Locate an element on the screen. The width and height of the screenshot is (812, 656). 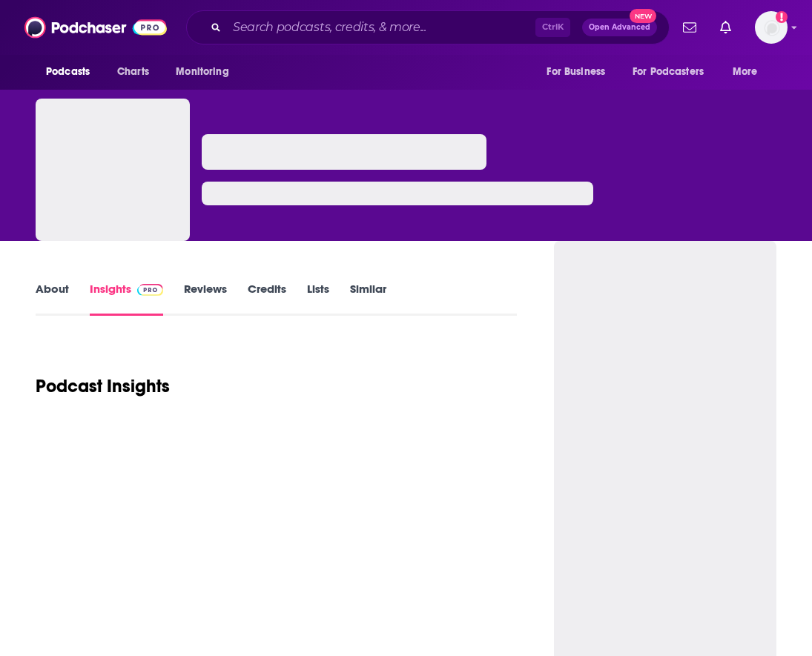
span: Open Advanced is located at coordinates (619, 27).